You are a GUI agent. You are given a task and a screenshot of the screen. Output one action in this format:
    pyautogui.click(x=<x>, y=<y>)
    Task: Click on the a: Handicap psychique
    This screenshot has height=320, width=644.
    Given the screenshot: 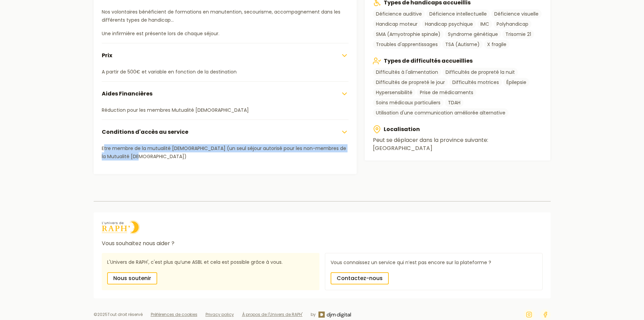 What is the action you would take?
    pyautogui.click(x=449, y=24)
    